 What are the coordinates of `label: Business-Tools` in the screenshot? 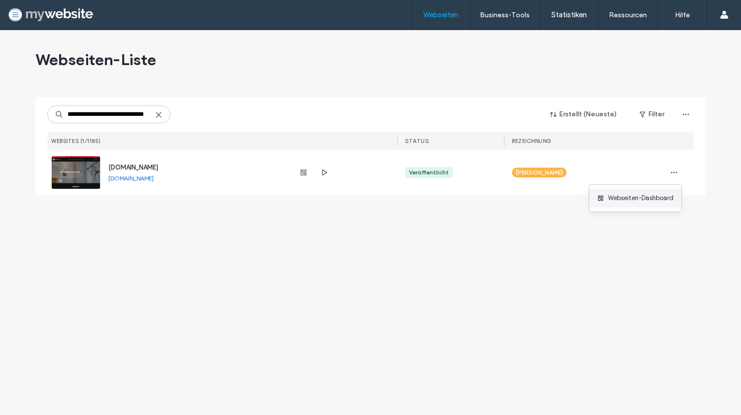 It's located at (505, 15).